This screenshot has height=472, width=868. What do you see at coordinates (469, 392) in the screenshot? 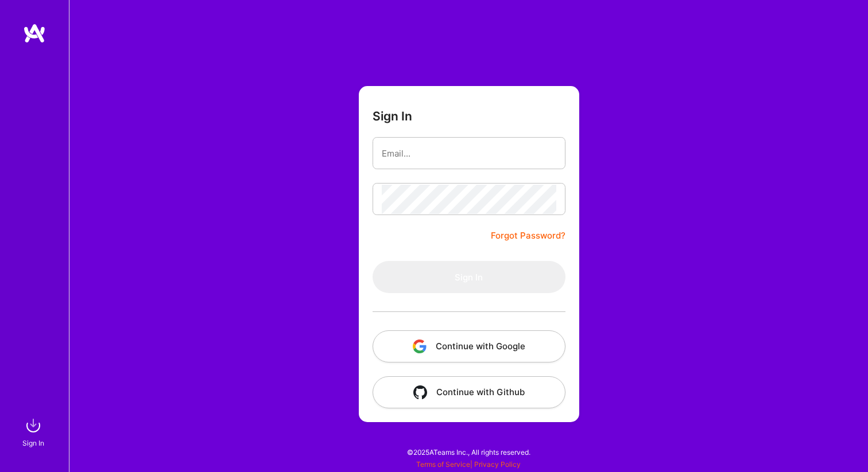
I see `button: Continue with Github` at bounding box center [469, 392].